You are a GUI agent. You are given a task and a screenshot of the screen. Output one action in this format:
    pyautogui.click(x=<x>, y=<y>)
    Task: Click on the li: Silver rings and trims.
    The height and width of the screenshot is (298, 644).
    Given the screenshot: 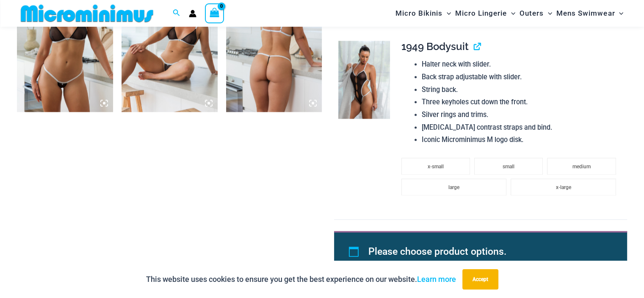 What is the action you would take?
    pyautogui.click(x=521, y=115)
    